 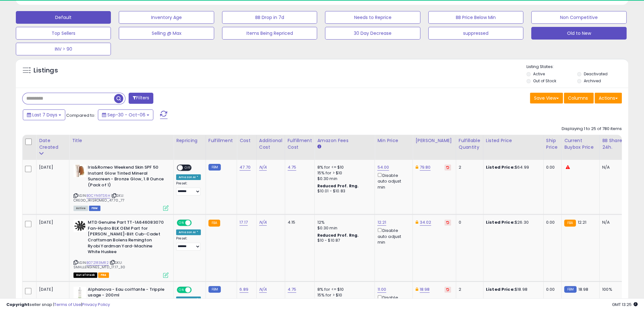 What do you see at coordinates (425, 167) in the screenshot?
I see `a: 79.80` at bounding box center [425, 167].